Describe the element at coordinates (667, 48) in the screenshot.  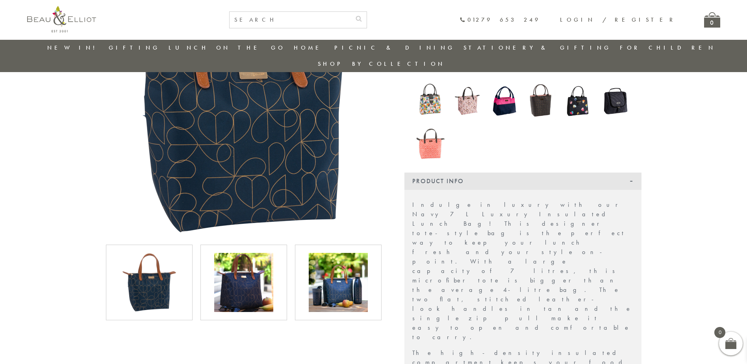
I see `a: For Children` at that location.